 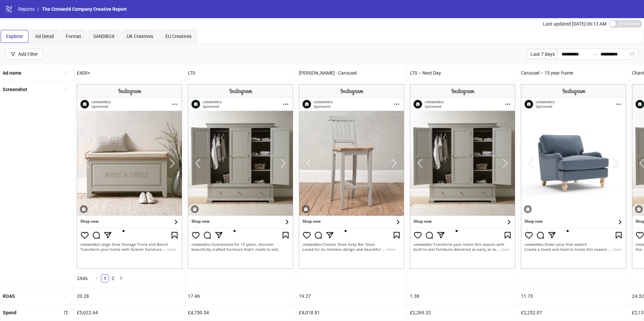 I want to click on span: to, so click(x=595, y=54).